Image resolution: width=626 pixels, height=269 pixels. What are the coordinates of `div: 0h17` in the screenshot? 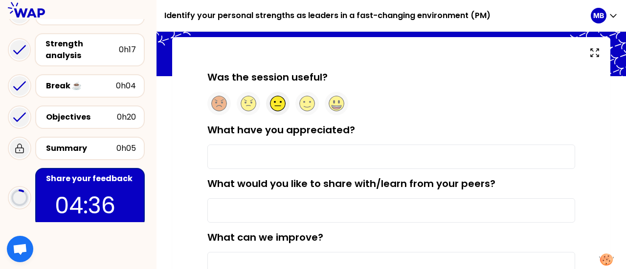 It's located at (127, 50).